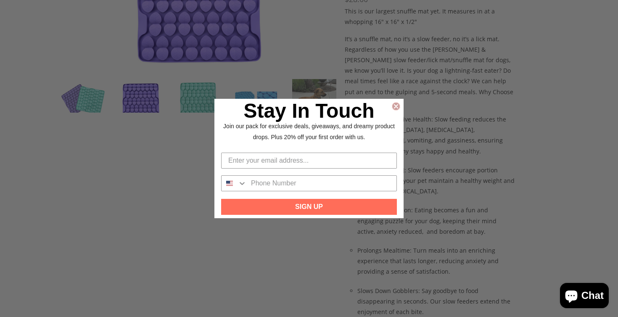 Image resolution: width=618 pixels, height=317 pixels. What do you see at coordinates (396, 106) in the screenshot?
I see `button: Close dialog` at bounding box center [396, 106].